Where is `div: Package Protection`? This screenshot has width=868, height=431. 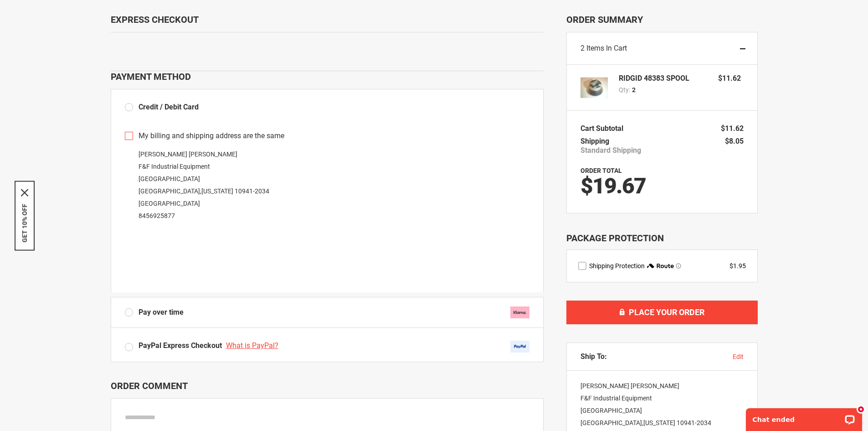
div: Package Protection is located at coordinates (662, 238).